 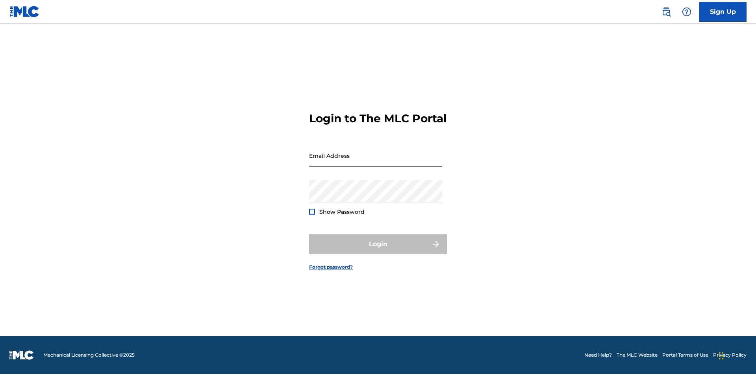 I want to click on a: The MLC Website, so click(x=638, y=355).